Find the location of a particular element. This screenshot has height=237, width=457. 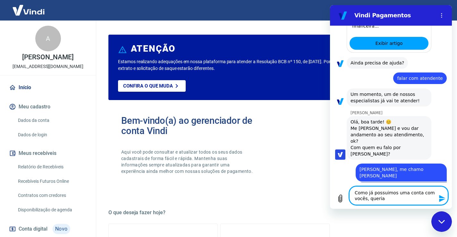

button: Meus recebíveis is located at coordinates (48, 153).